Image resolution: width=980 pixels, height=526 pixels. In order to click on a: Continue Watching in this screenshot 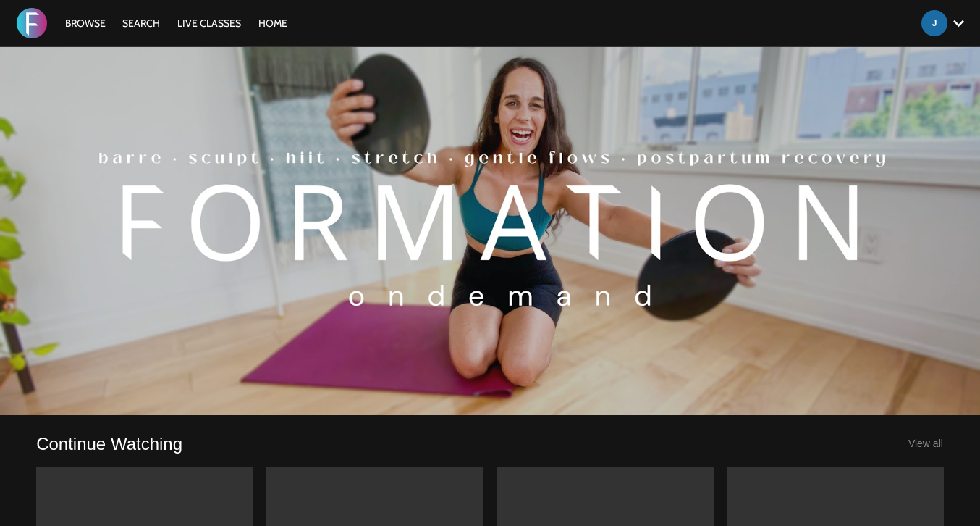, I will do `click(109, 443)`.